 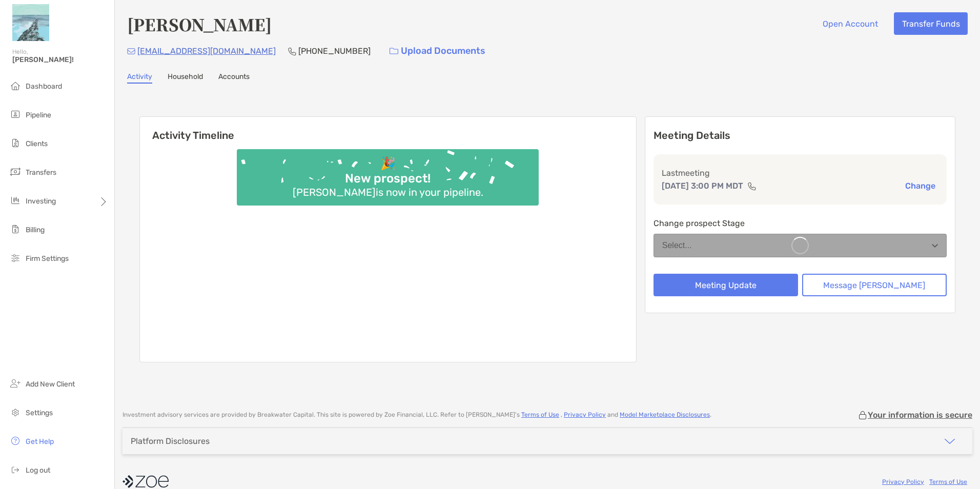 What do you see at coordinates (50, 384) in the screenshot?
I see `span: Add New Client` at bounding box center [50, 384].